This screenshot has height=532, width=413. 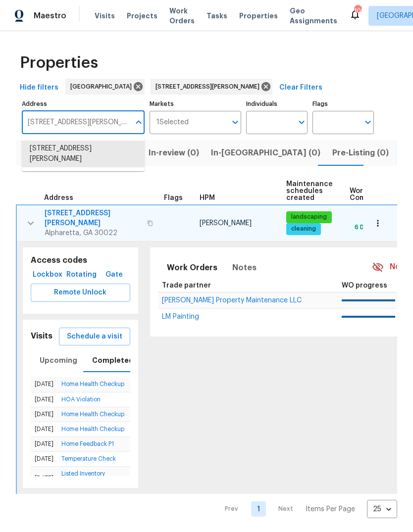 I want to click on button: Lockbox, so click(x=47, y=275).